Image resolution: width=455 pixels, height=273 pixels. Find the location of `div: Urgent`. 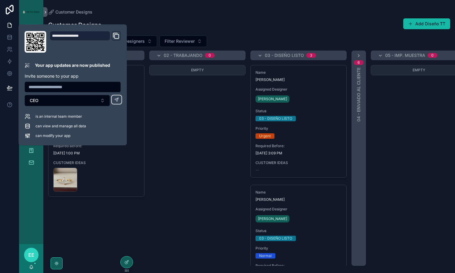

div: Urgent is located at coordinates (265, 136).